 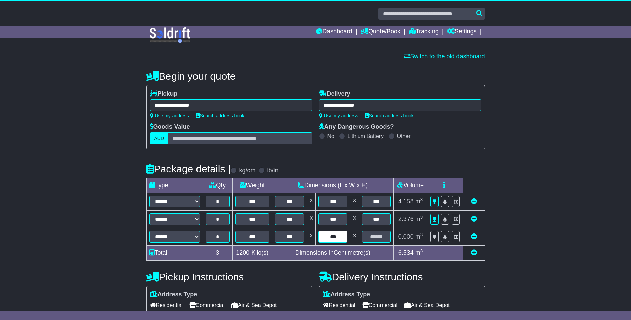 What do you see at coordinates (334, 32) in the screenshot?
I see `a: Dashboard` at bounding box center [334, 32].